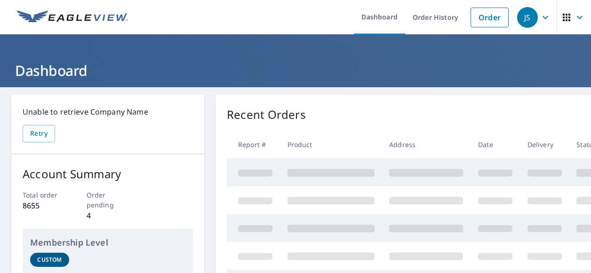  I want to click on th: Address, so click(426, 144).